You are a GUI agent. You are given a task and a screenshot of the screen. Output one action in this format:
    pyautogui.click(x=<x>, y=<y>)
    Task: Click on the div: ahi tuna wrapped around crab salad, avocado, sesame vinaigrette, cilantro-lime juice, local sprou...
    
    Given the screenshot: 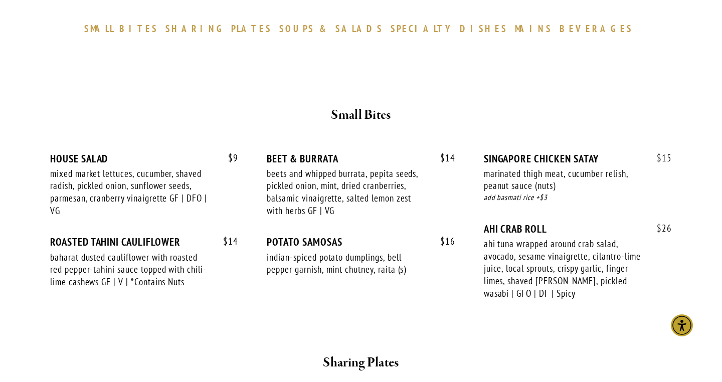 What is the action you would take?
    pyautogui.click(x=563, y=269)
    